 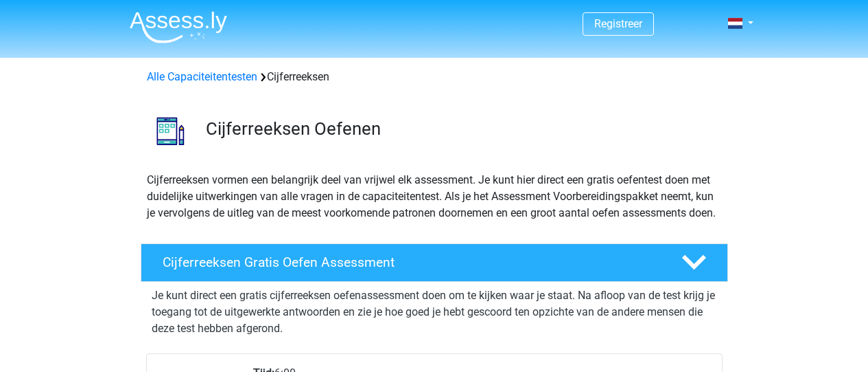 I want to click on p: Je kunt direct een gratis cijferreeksen oefenassessment doen om te kijken waar je staat. Na afloo..., so click(x=434, y=312).